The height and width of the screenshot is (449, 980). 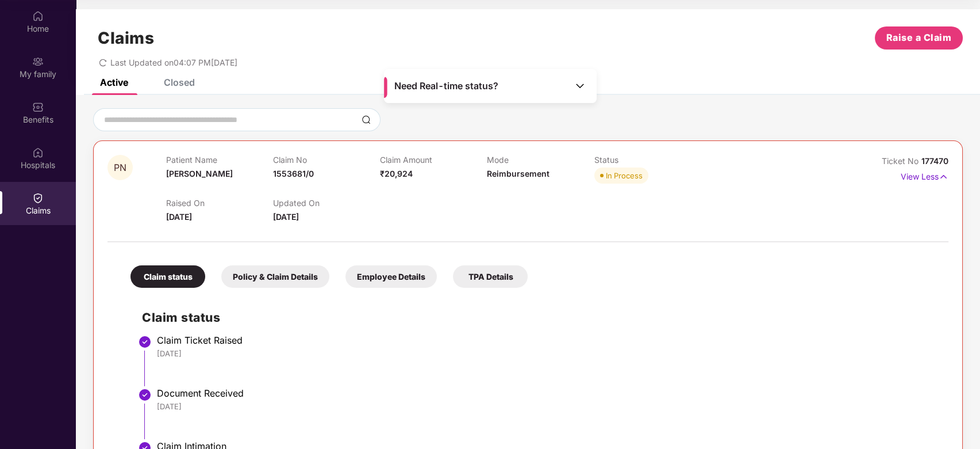 I want to click on span: 1553681/0, so click(x=293, y=173).